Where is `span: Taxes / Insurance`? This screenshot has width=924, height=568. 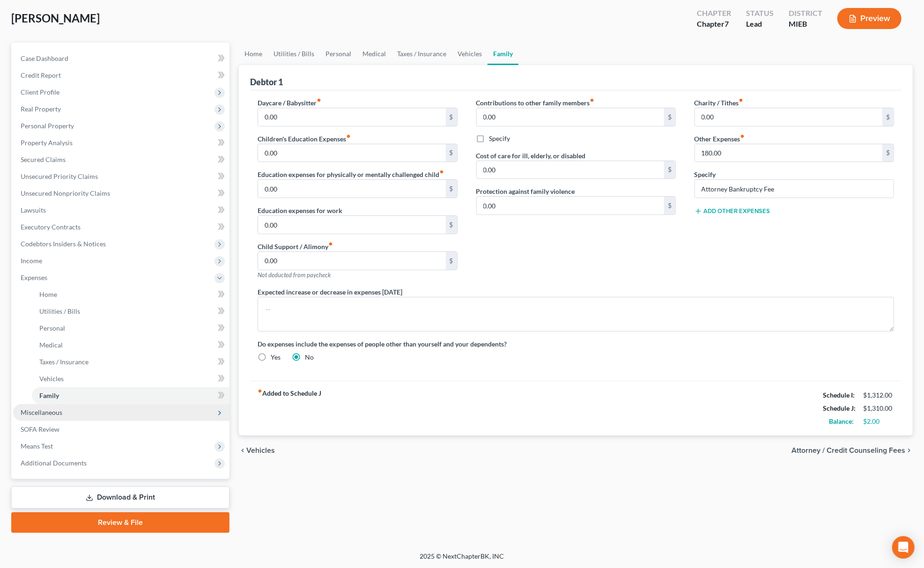
span: Taxes / Insurance is located at coordinates (64, 361).